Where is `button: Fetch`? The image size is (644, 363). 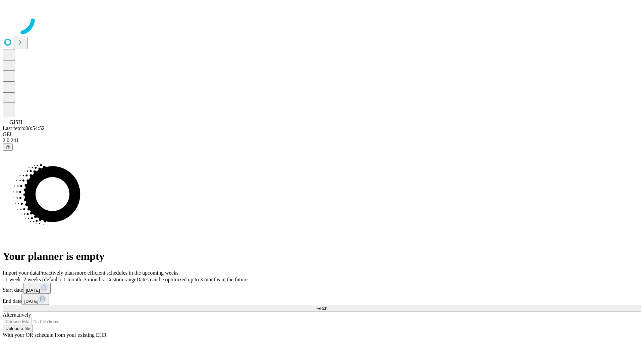 button: Fetch is located at coordinates (322, 308).